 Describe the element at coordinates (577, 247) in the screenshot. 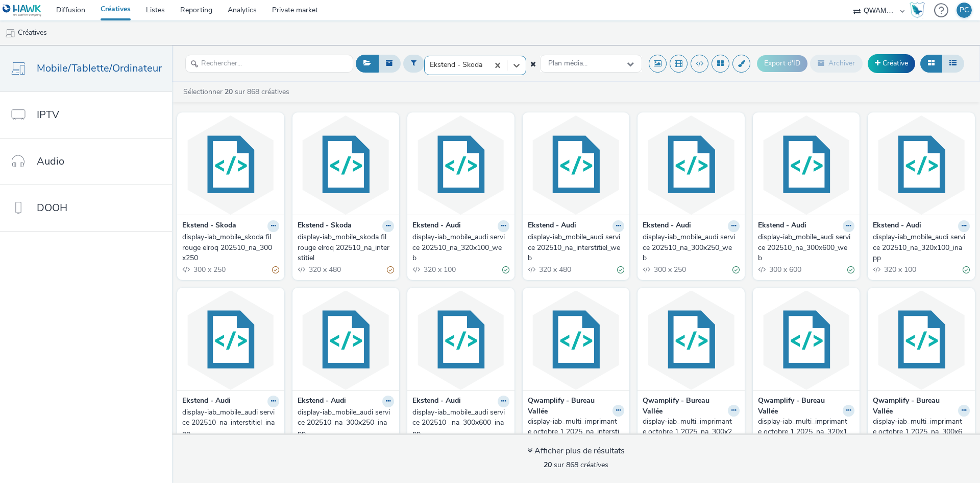

I see `a: display-iab_mobile_audi service 202510_na_interstitiel_web` at that location.